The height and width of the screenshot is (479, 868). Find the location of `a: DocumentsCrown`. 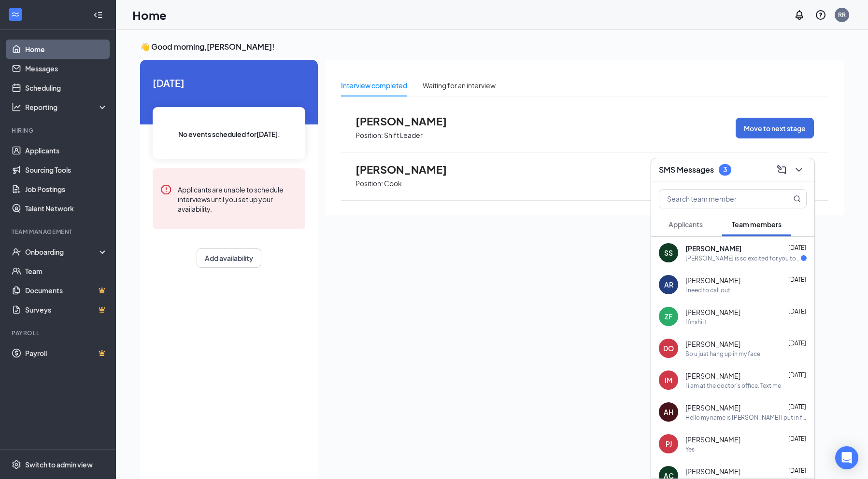

a: DocumentsCrown is located at coordinates (66, 290).